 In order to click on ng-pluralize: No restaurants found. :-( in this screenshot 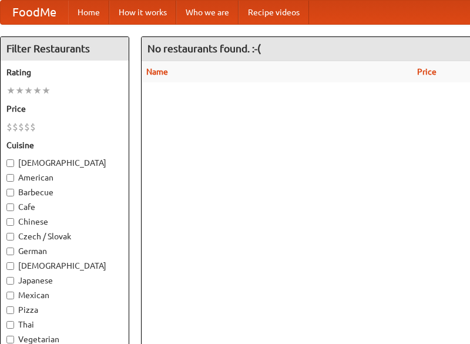, I will do `click(204, 48)`.